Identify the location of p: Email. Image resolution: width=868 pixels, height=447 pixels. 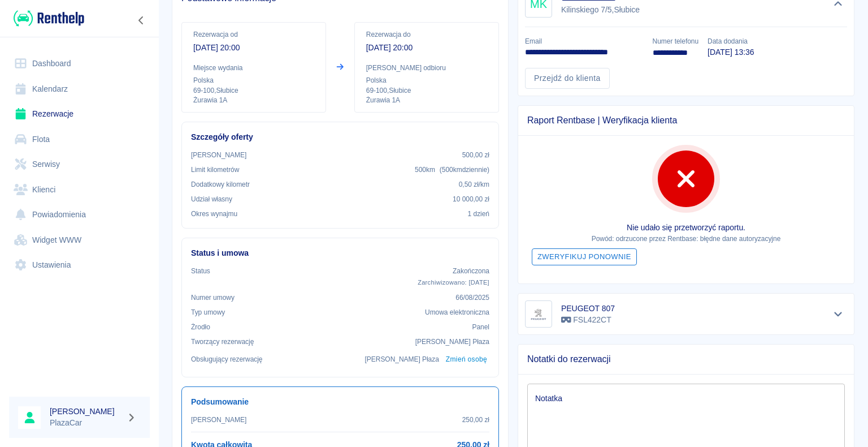
(585, 41).